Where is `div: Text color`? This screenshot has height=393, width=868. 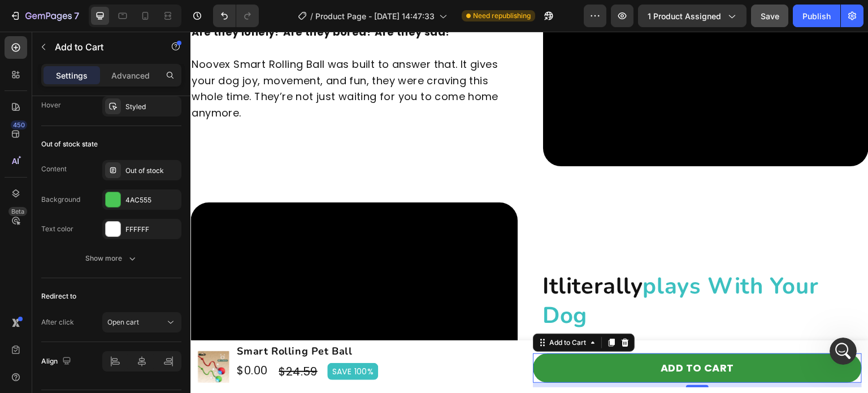 div: Text color is located at coordinates (57, 229).